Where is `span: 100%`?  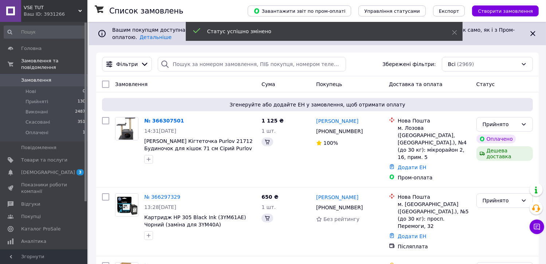 span: 100% is located at coordinates (330, 143).